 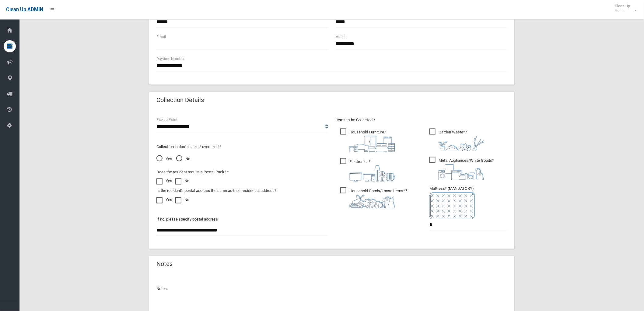 I want to click on img: 36c1b0289cb1767239cdd3de9e694f19.png, so click(x=461, y=172).